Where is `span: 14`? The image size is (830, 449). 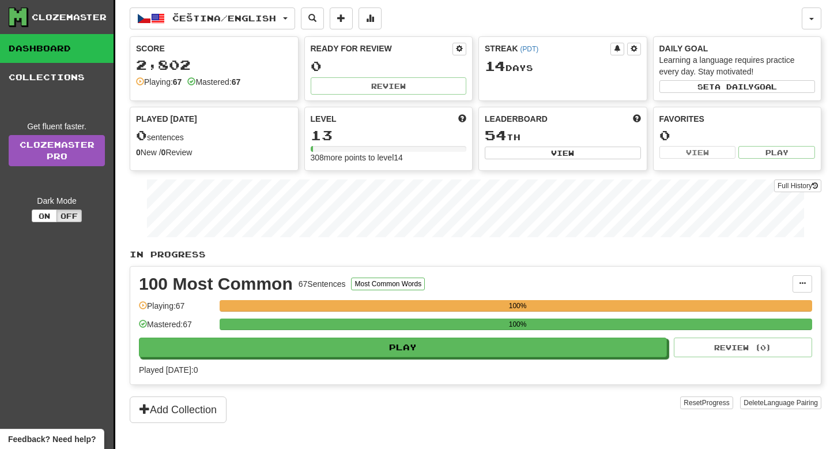
span: 14 is located at coordinates (495, 66).